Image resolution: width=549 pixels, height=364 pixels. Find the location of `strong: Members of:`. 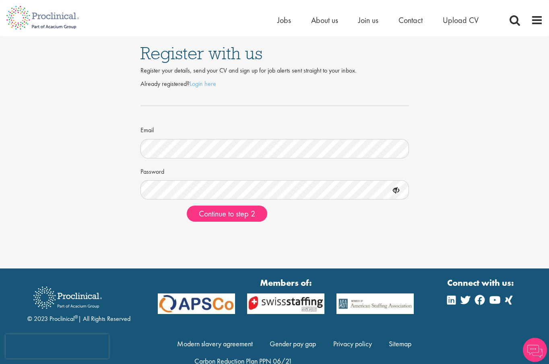

strong: Members of: is located at coordinates (286, 282).